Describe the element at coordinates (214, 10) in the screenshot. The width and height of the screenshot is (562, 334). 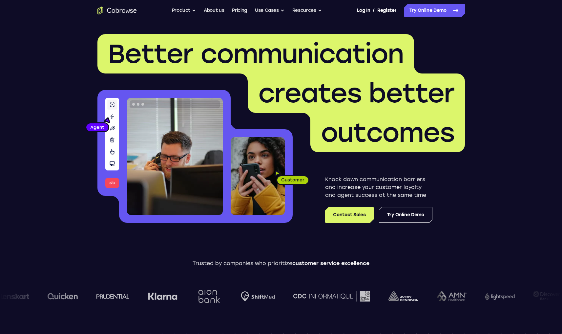
I see `a: About us` at that location.